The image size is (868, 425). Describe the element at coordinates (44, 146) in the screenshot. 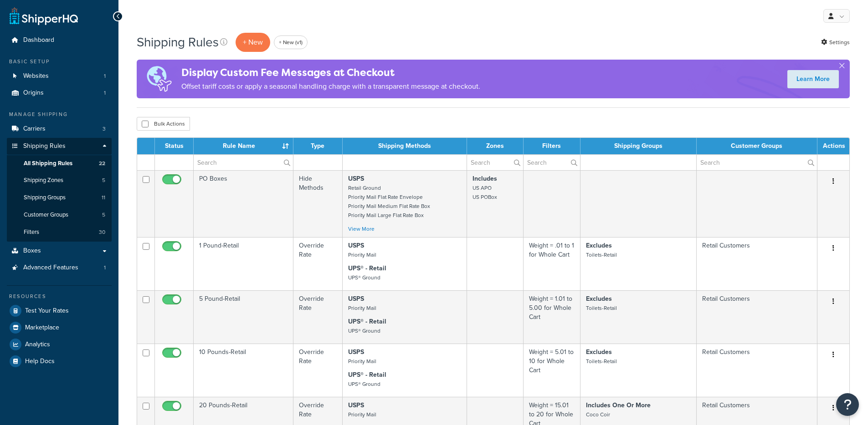

I see `span: Shipping Rules` at that location.